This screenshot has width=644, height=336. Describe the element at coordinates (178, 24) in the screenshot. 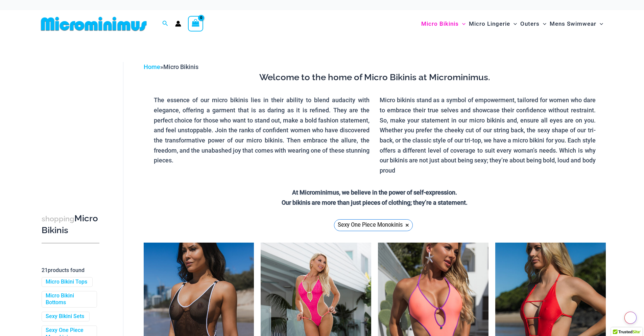

I see `a: Account icon link` at that location.